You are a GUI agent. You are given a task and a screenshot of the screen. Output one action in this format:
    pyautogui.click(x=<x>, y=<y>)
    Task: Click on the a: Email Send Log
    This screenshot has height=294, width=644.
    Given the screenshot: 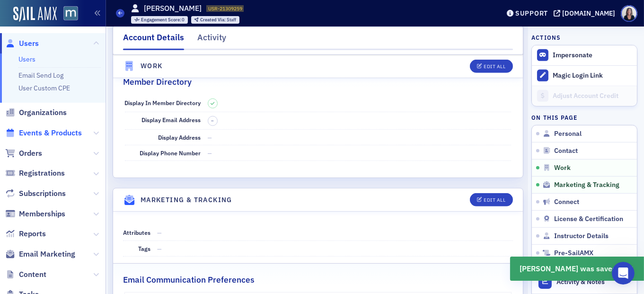 What is the action you would take?
    pyautogui.click(x=41, y=76)
    